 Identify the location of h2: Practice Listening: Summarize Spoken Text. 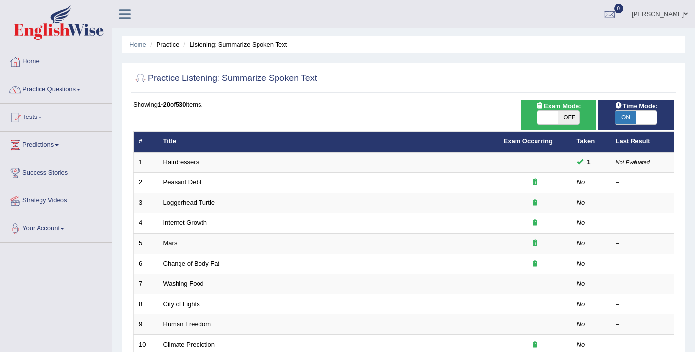
(225, 79).